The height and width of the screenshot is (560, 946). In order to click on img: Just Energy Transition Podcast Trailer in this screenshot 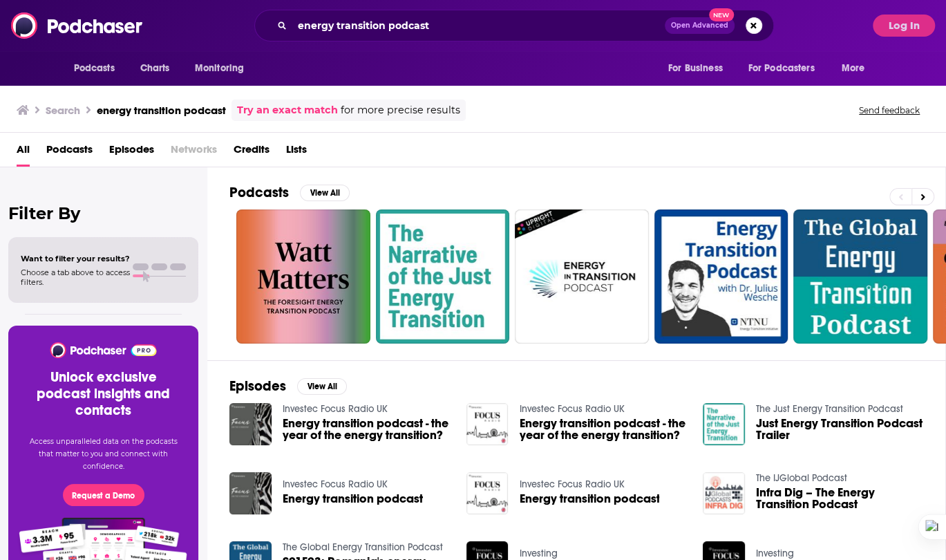, I will do `click(724, 424)`.